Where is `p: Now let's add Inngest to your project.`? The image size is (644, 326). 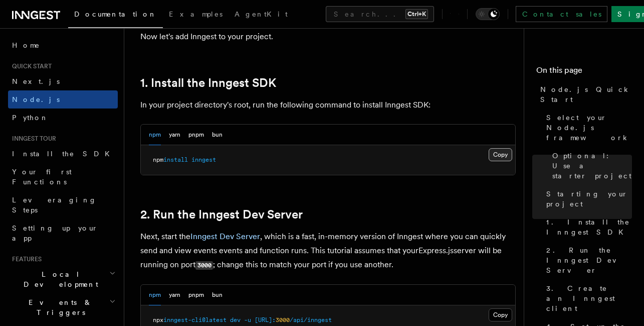 p: Now let's add Inngest to your project. is located at coordinates (328, 37).